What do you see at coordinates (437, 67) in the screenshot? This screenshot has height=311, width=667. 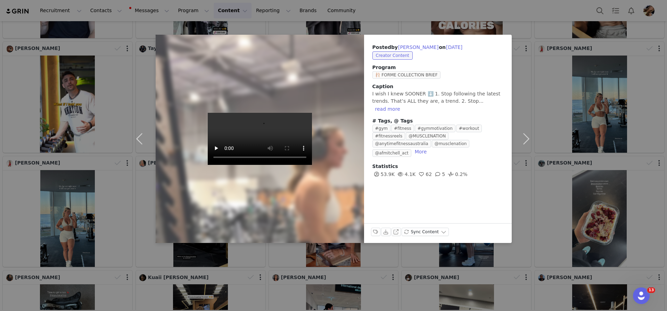 I see `span: Program` at bounding box center [437, 67].